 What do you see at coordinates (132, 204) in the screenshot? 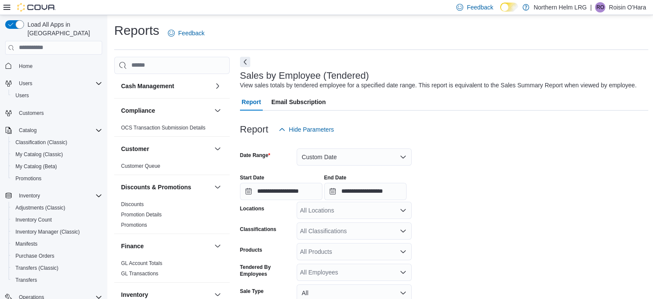
I see `span: Discounts` at bounding box center [132, 204].